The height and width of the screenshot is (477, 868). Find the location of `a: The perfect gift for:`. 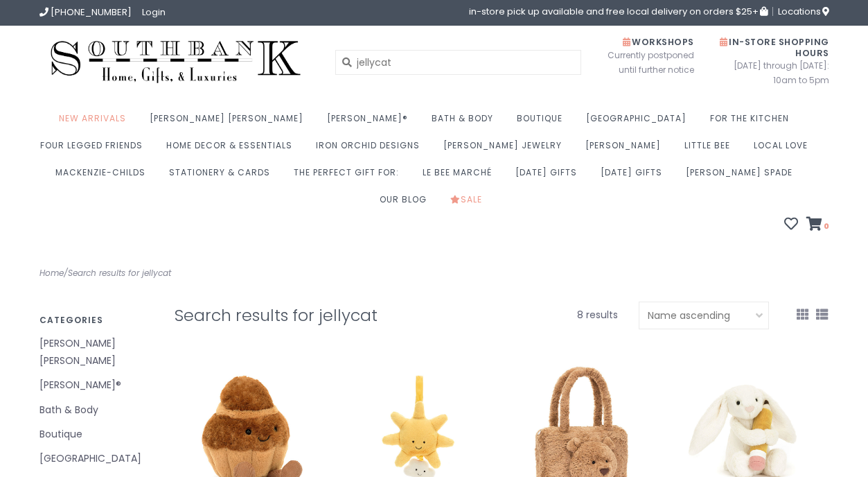

a: The perfect gift for: is located at coordinates (350, 176).